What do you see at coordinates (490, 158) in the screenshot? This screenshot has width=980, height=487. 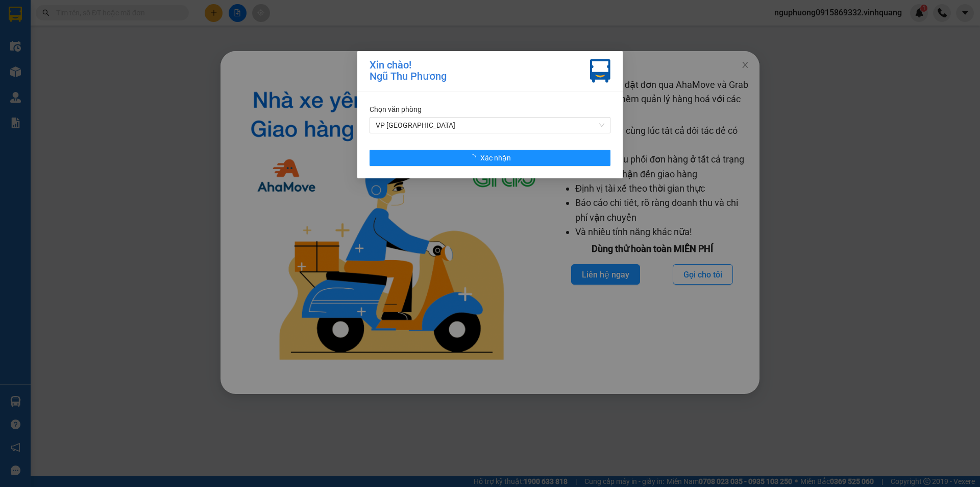 I see `button: Xác nhận` at bounding box center [490, 158].